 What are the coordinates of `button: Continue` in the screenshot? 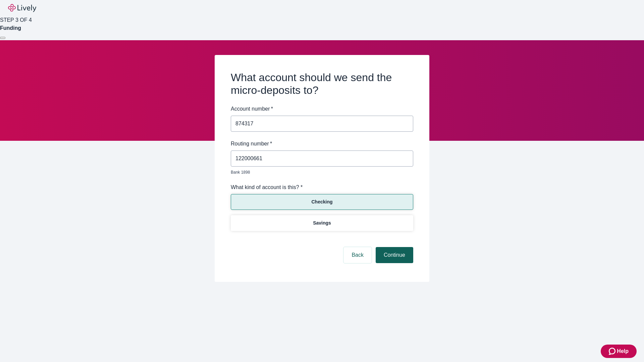 It's located at (394, 255).